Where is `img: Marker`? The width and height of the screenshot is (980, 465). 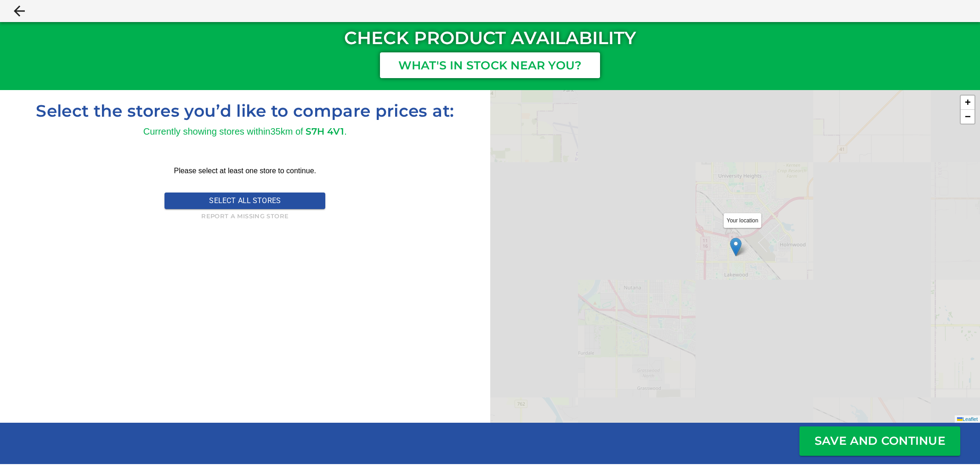 img: Marker is located at coordinates (736, 247).